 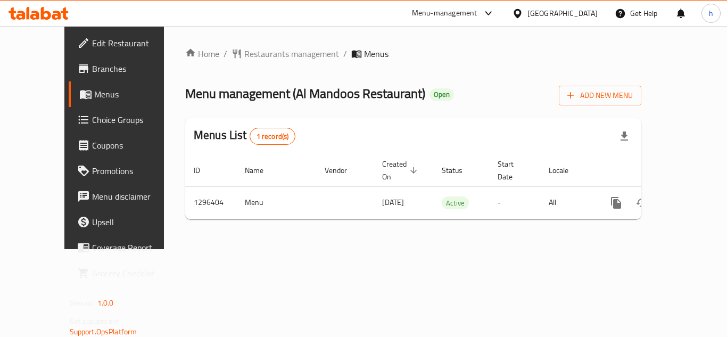 What do you see at coordinates (444, 13) in the screenshot?
I see `div: Menu-management` at bounding box center [444, 13].